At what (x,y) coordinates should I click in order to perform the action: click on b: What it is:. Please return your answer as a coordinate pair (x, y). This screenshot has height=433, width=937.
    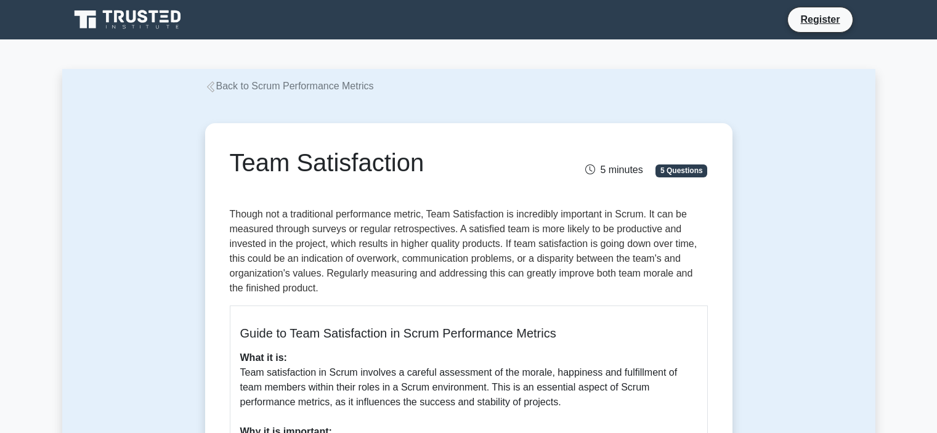
    Looking at the image, I should click on (264, 357).